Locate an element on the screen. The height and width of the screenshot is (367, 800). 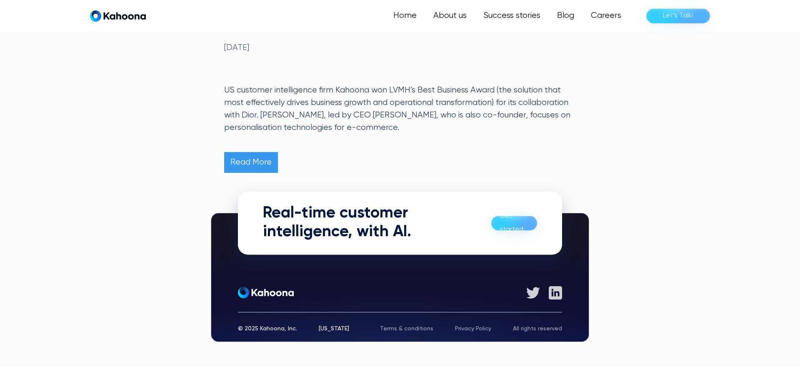
div: © 2025 Kahoona, Inc. is located at coordinates (268, 329).